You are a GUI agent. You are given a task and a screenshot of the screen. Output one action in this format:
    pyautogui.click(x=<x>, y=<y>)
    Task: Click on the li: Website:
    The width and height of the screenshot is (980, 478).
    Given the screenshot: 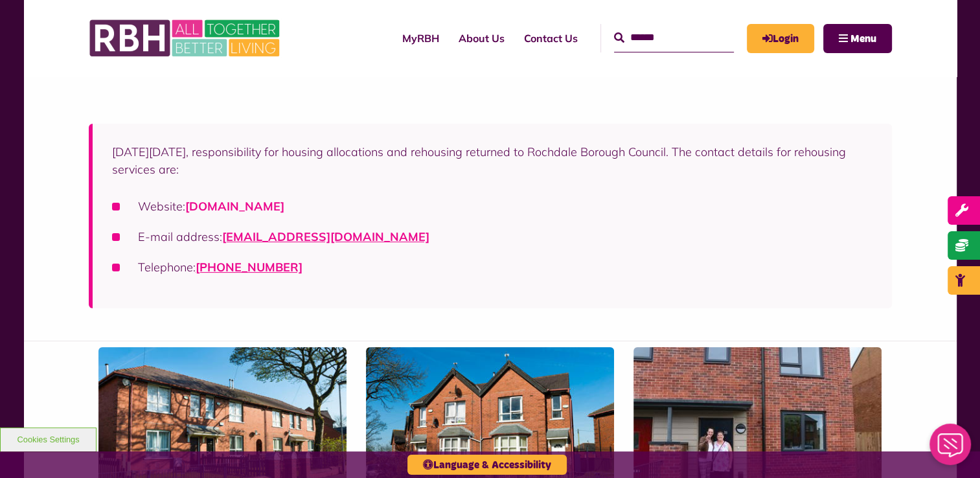 What is the action you would take?
    pyautogui.click(x=492, y=206)
    